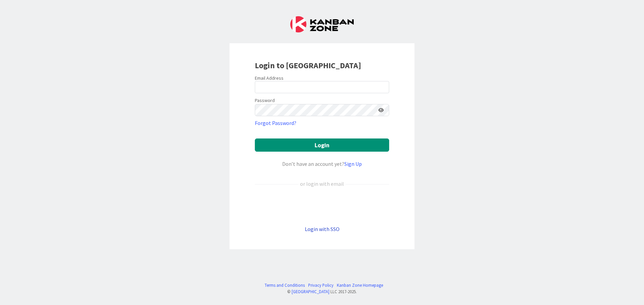 This screenshot has height=305, width=644. What do you see at coordinates (322, 292) in the screenshot?
I see `div: © LLC 2017- 2025 .` at bounding box center [322, 292].